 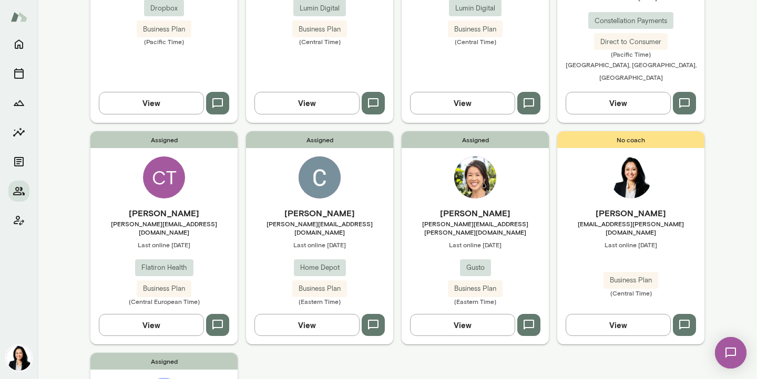 I want to click on span: No coach, so click(x=631, y=140).